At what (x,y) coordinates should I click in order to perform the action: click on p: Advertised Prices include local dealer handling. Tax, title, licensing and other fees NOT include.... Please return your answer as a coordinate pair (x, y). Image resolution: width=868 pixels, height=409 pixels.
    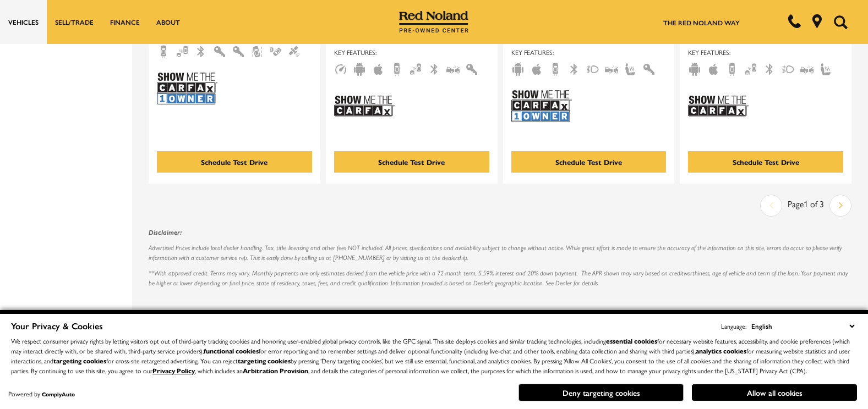
    Looking at the image, I should click on (499, 253).